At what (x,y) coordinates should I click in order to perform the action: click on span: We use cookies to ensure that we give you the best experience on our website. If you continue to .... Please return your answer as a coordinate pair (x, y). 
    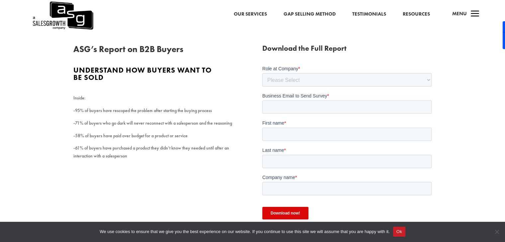
    Looking at the image, I should click on (244, 232).